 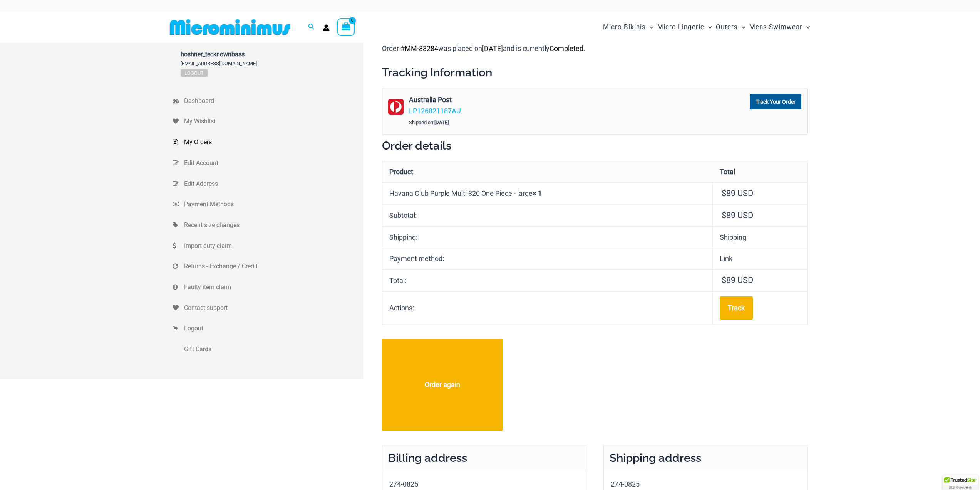 What do you see at coordinates (484, 458) in the screenshot?
I see `h2: Billing address` at bounding box center [484, 458].